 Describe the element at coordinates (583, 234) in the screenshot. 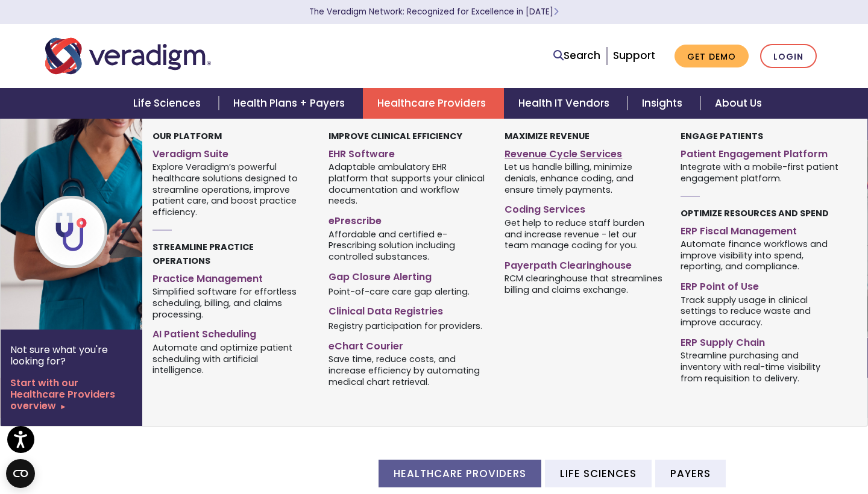

I see `span: Get help to reduce staff burden and increase revenue - let our team manage coding for you.` at that location.